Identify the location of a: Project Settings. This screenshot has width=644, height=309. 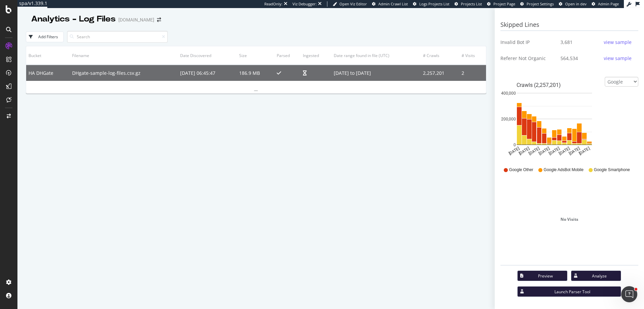
(537, 4).